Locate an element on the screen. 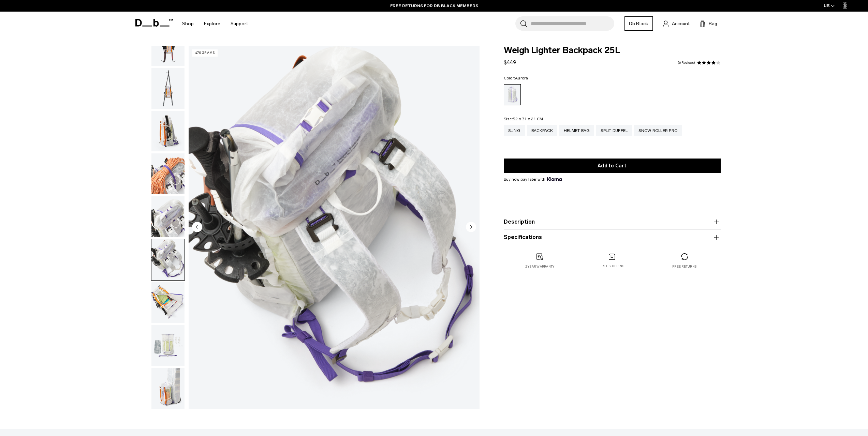  a: Split Duffel is located at coordinates (614, 130).